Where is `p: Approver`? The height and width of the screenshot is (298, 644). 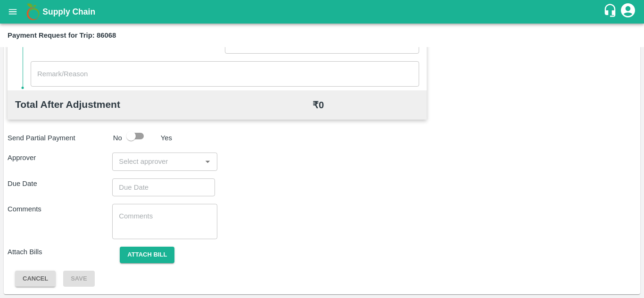 p: Approver is located at coordinates (60, 158).